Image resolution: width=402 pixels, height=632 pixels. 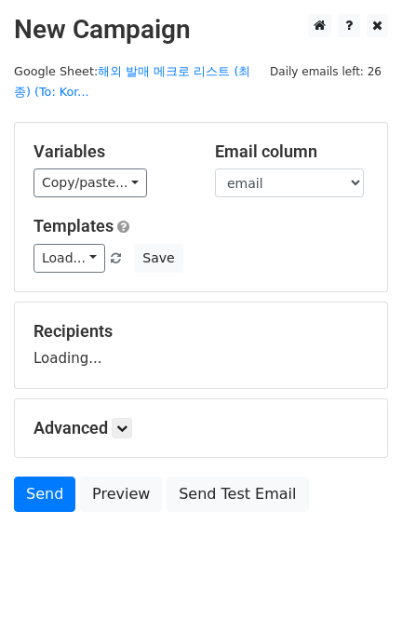 I want to click on h5: Advanced, so click(x=201, y=428).